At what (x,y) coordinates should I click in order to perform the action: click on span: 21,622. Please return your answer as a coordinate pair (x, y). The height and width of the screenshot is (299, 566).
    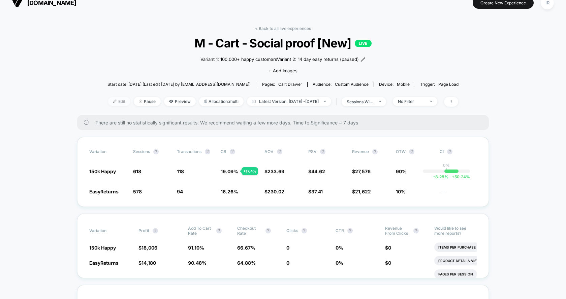
    Looking at the image, I should click on (363, 192).